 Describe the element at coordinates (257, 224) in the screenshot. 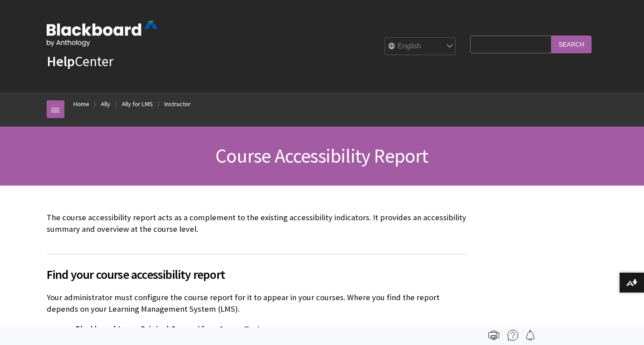

I see `p: The course accessibility report acts as a complement to the existing accessibility indicators. It...` at that location.